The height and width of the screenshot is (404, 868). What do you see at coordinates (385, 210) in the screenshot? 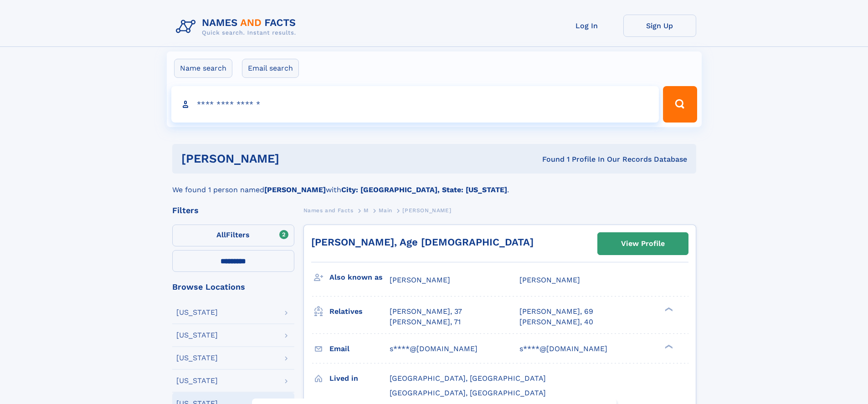
I see `a: Main` at bounding box center [385, 210].